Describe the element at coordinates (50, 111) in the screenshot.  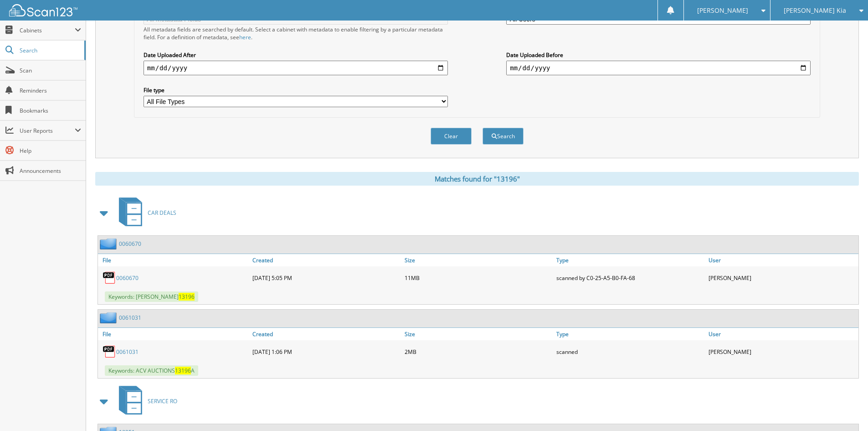
I see `span: Bookmarks` at that location.